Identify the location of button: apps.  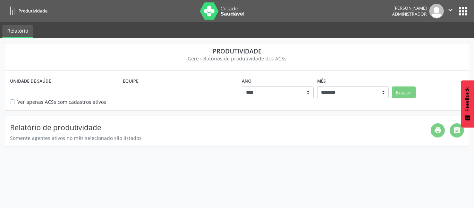
(462, 11).